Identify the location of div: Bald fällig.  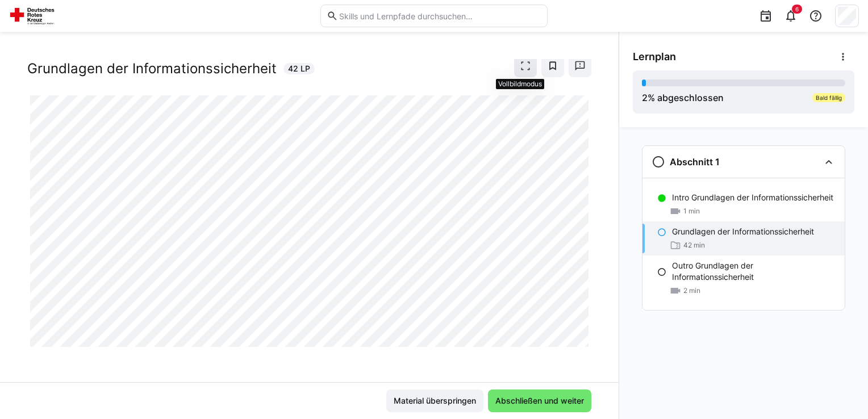
(829, 97).